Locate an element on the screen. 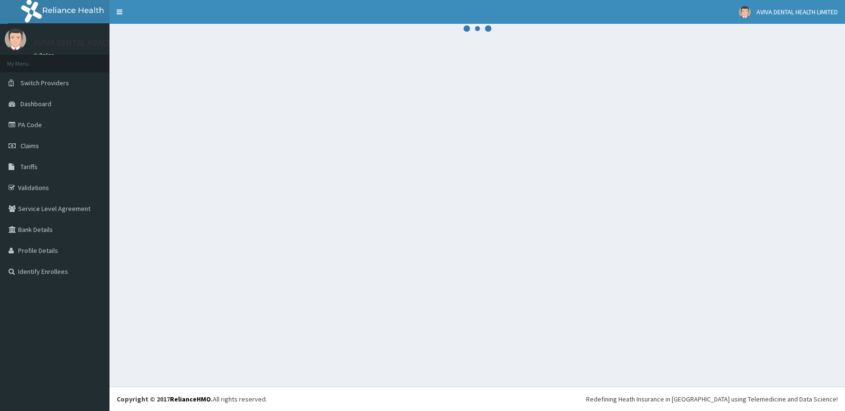  span: Tariffs is located at coordinates (29, 167).